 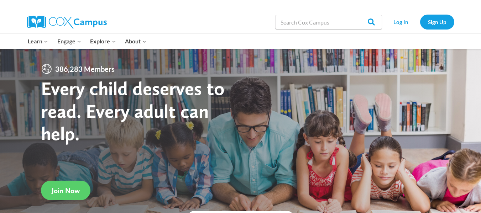 I want to click on span: Explore, so click(x=103, y=41).